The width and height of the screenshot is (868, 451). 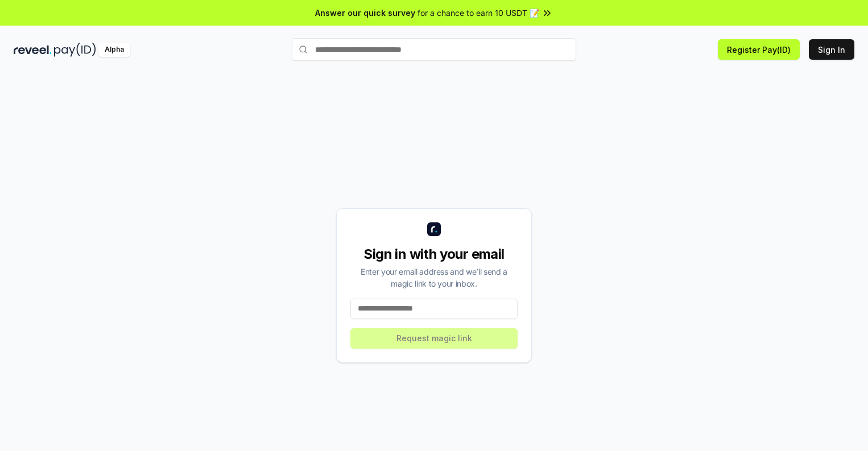 What do you see at coordinates (831, 50) in the screenshot?
I see `button: Sign In` at bounding box center [831, 50].